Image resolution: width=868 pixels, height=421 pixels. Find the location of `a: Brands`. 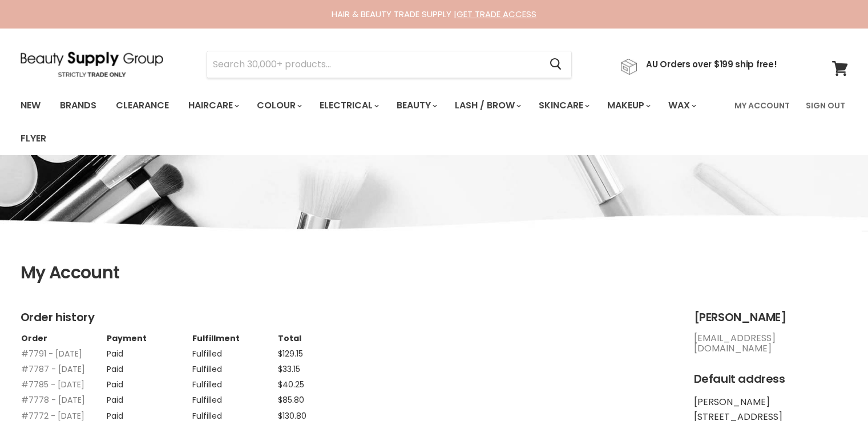

a: Brands is located at coordinates (78, 106).